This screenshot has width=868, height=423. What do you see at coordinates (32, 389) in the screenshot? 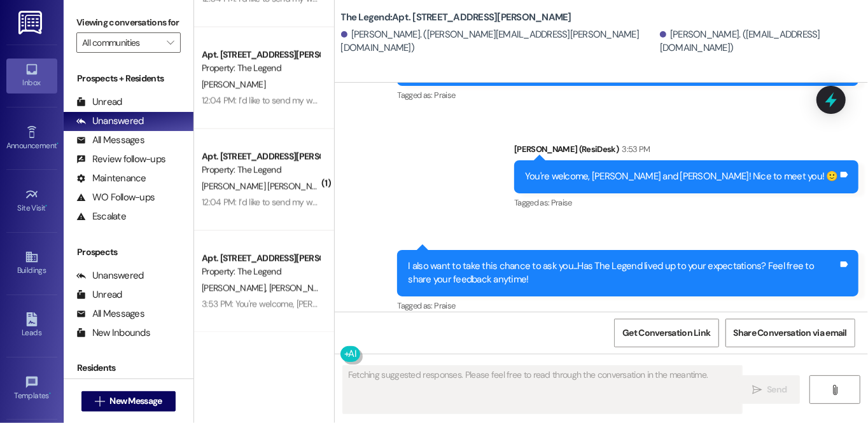
I see `a: Templates •` at bounding box center [32, 389].